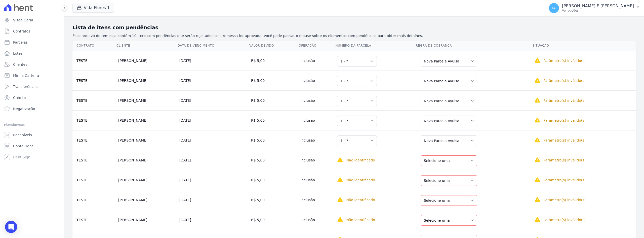  Describe the element at coordinates (375, 46) in the screenshot. I see `th: Número da Parcela` at that location.